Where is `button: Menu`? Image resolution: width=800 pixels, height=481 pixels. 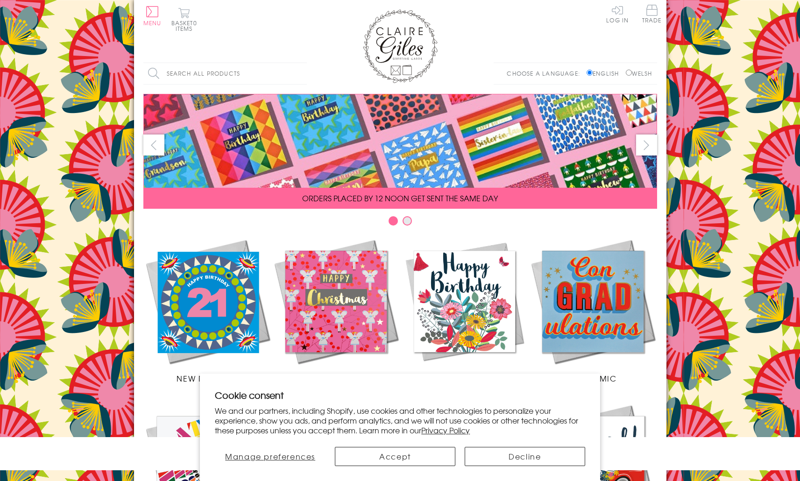 button: Menu is located at coordinates (152, 16).